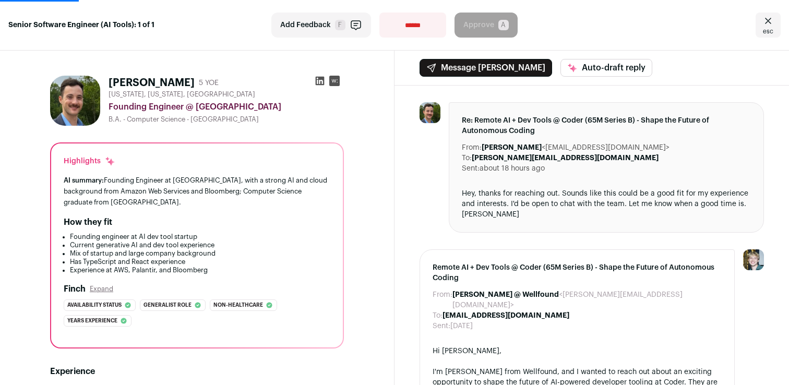  What do you see at coordinates (75, 289) in the screenshot?
I see `h2: Finch` at bounding box center [75, 289].